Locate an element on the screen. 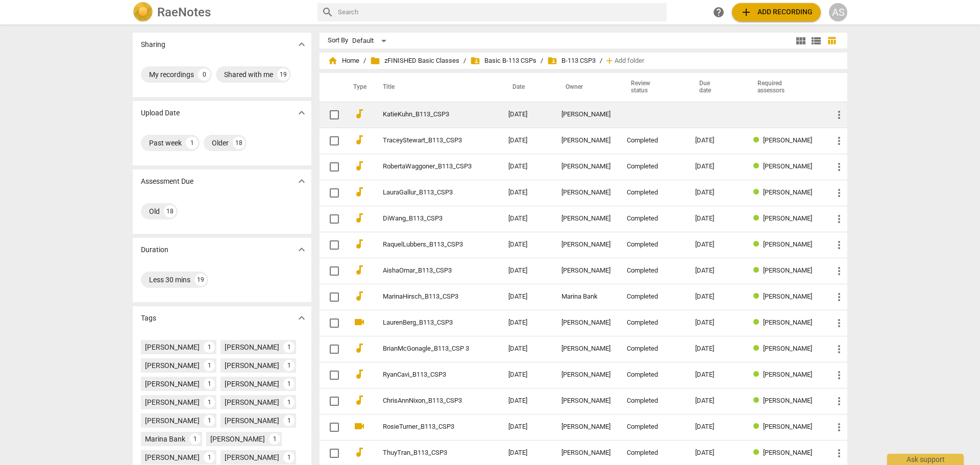  a: RobertaWaggoner_B113_CSP3 is located at coordinates (427, 166).